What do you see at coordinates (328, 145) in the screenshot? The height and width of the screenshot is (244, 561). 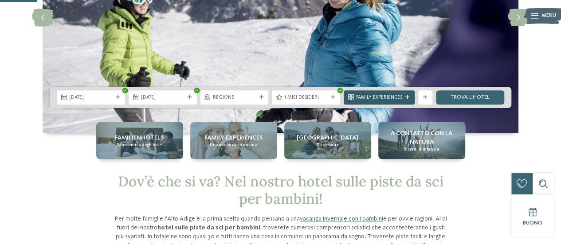 I see `span: Da scoprire` at bounding box center [328, 145].